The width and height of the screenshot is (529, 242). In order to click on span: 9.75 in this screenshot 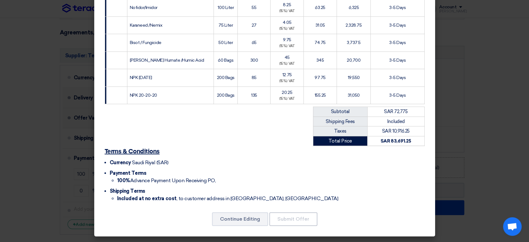, I will do `click(287, 40)`.